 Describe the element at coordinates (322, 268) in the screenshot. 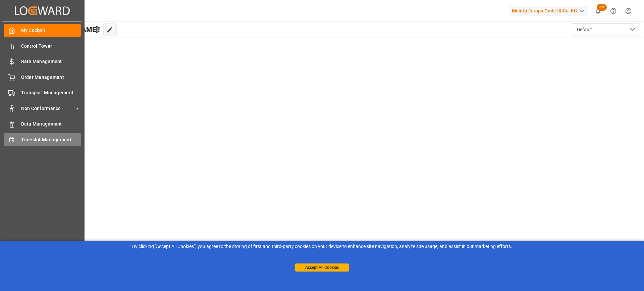

I see `button: Accept All Cookies` at that location.